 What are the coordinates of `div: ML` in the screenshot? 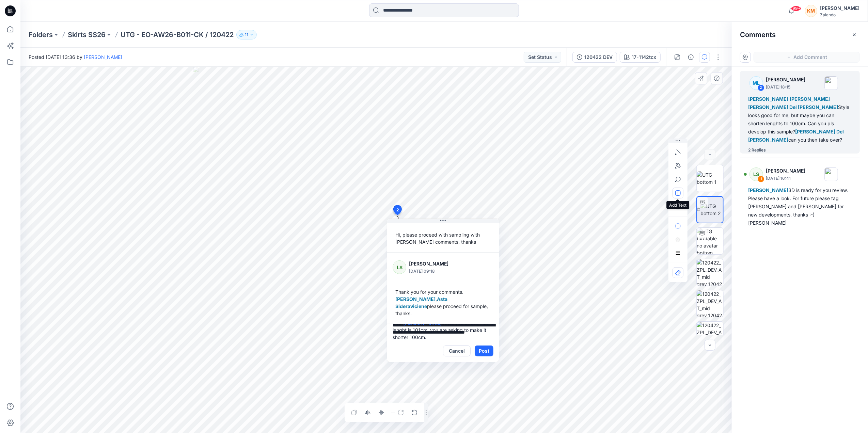 It's located at (756, 83).